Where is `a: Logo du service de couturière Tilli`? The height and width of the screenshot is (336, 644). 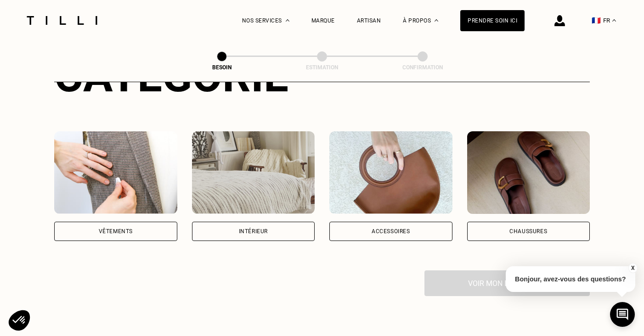 a: Logo du service de couturière Tilli is located at coordinates (62, 20).